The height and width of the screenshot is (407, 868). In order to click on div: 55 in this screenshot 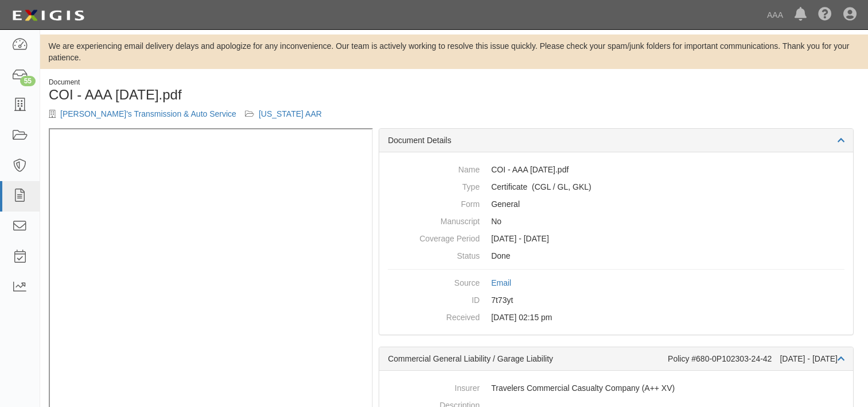, I will do `click(28, 81)`.